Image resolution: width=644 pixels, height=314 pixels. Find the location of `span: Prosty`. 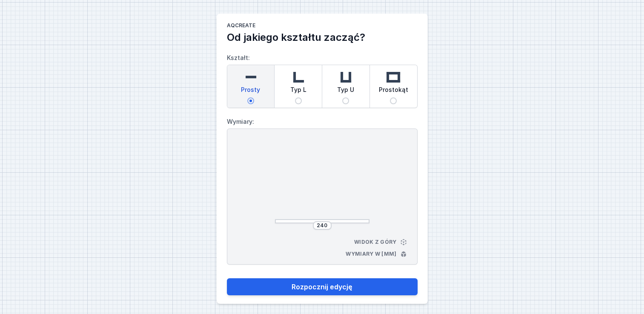

span: Prosty is located at coordinates (250, 92).